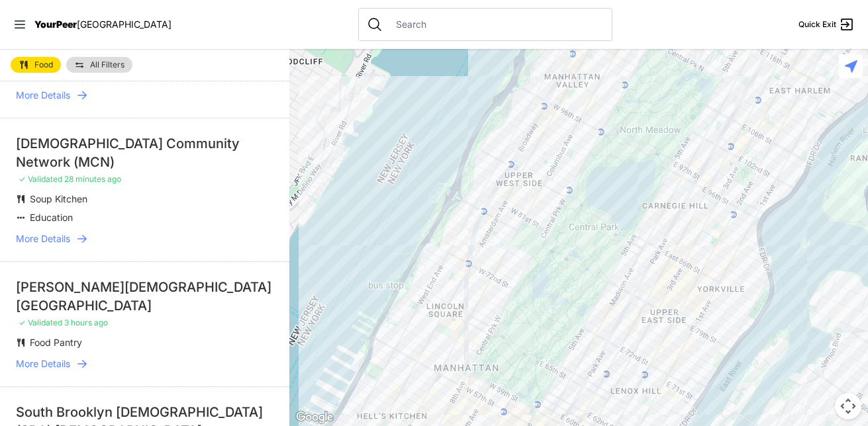 Image resolution: width=868 pixels, height=426 pixels. I want to click on span: Quick Exit, so click(817, 24).